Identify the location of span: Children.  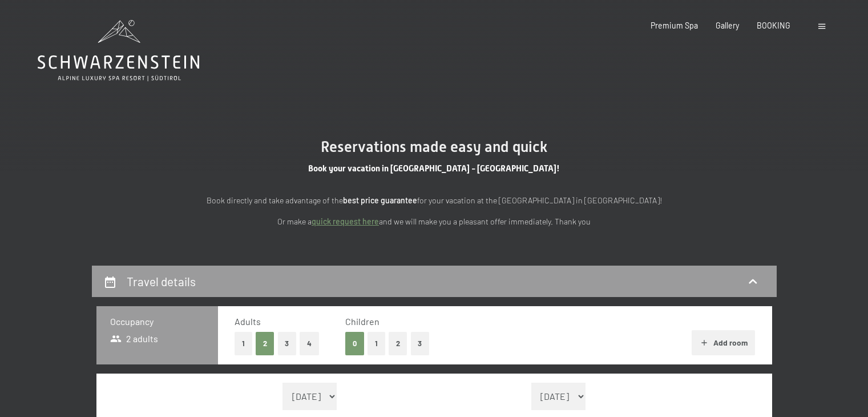
(362, 321).